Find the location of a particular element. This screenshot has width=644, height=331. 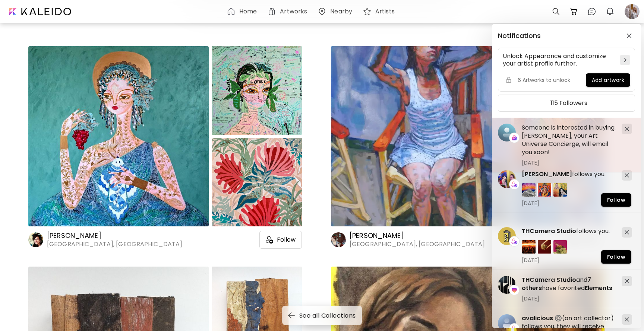

h5: Notifications is located at coordinates (519, 36).